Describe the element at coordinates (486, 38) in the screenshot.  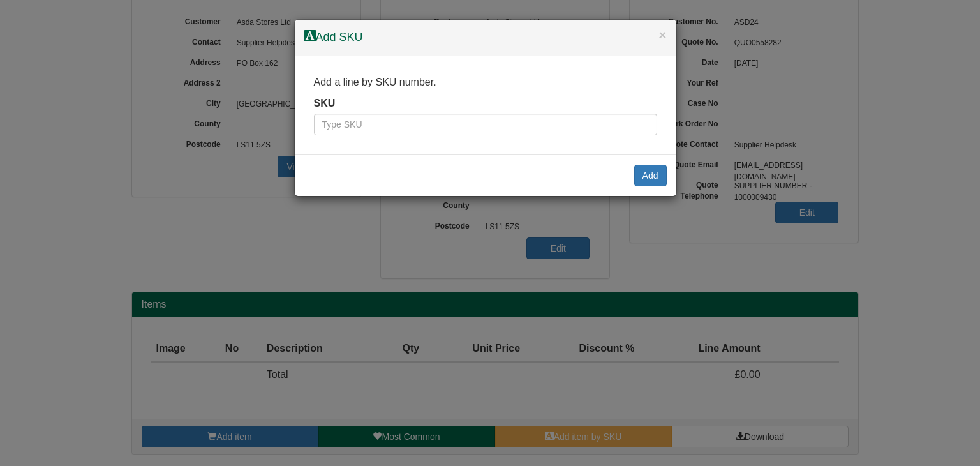
I see `h4: Add SKU` at that location.